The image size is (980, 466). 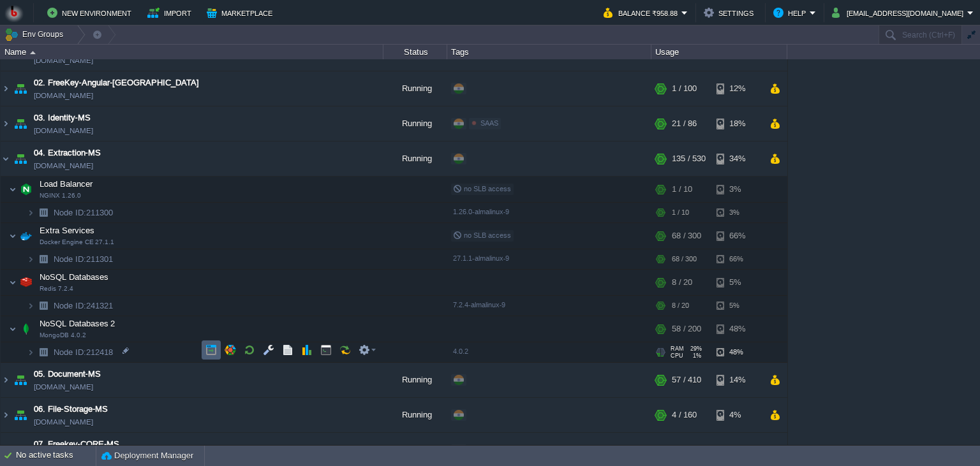 What do you see at coordinates (682, 189) in the screenshot?
I see `div: 1 / 10` at bounding box center [682, 189].